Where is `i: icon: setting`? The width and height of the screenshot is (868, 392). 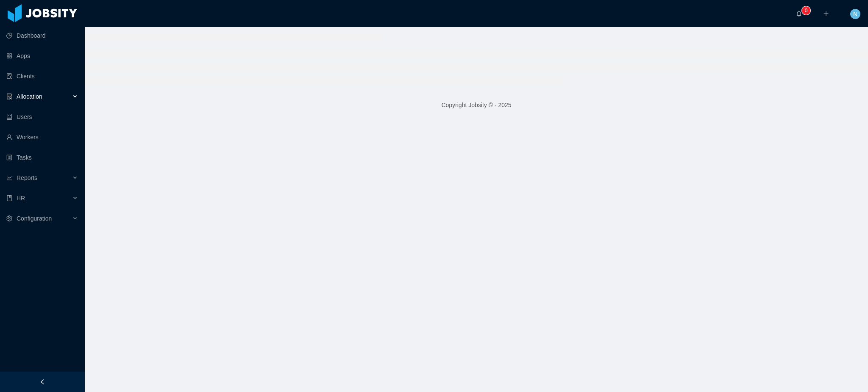 i: icon: setting is located at coordinates (9, 218).